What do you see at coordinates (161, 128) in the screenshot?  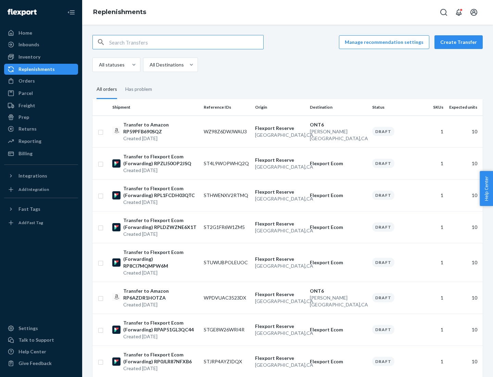 I see `p: Transfer to Amazon RP59PFB690SQZ` at bounding box center [161, 128].